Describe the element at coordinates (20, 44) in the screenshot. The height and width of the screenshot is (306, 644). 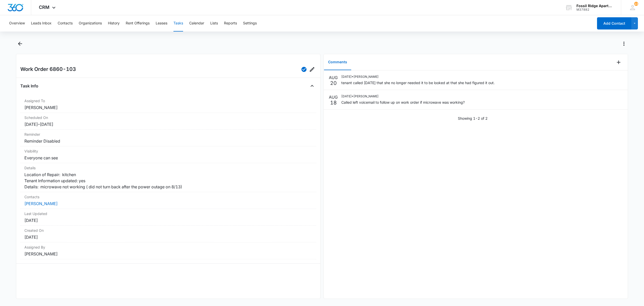
I see `button: Back` at that location.